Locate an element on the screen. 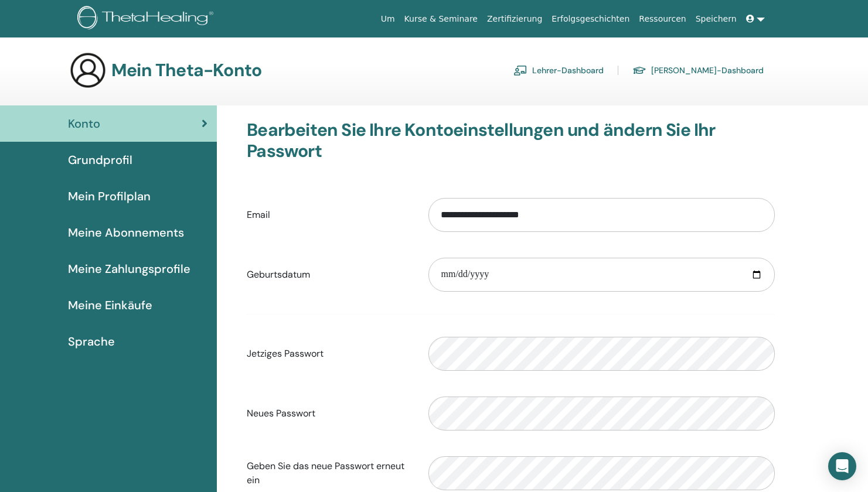 This screenshot has width=868, height=492. span: Meine Zahlungsprofile is located at coordinates (129, 269).